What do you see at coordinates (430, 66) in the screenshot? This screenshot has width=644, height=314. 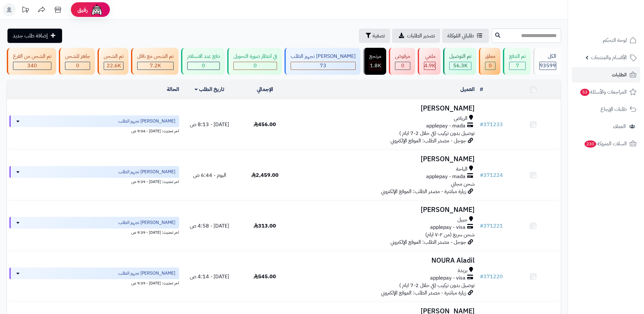 I see `div: 4944` at bounding box center [430, 66].